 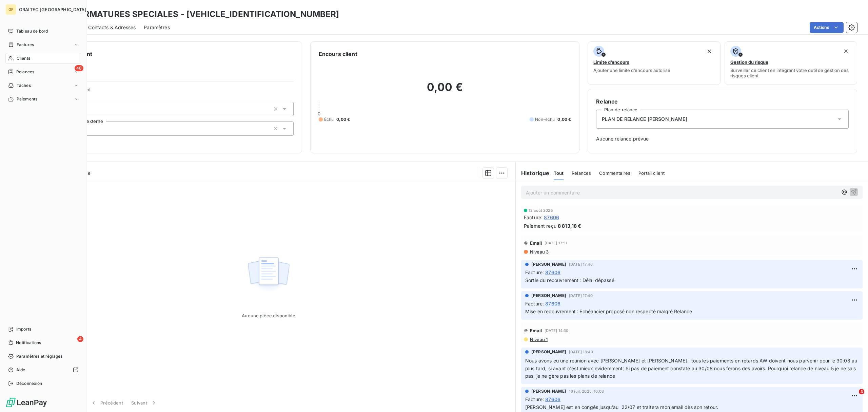 I want to click on span: Tout, so click(x=559, y=173).